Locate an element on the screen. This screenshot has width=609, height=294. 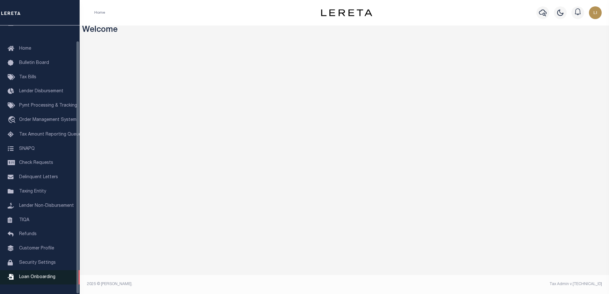
span: Order Management System is located at coordinates (48, 120).